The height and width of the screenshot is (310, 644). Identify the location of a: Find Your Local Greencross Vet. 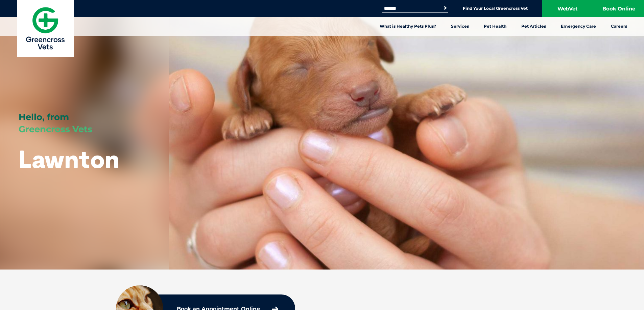
(495, 8).